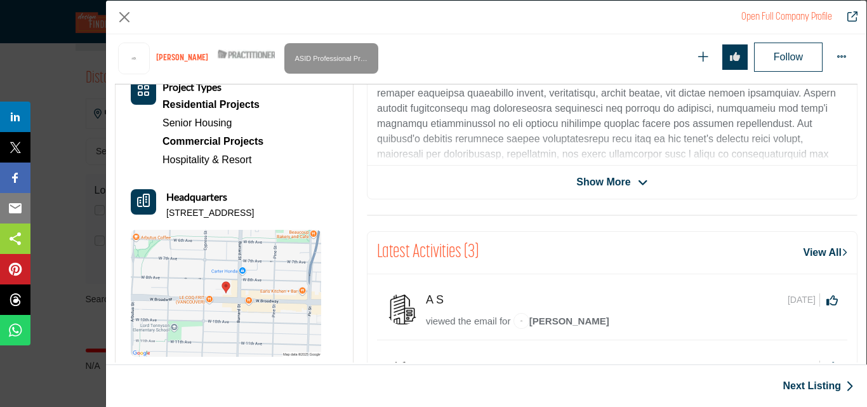  What do you see at coordinates (197, 197) in the screenshot?
I see `b: Headquarters` at bounding box center [197, 197].